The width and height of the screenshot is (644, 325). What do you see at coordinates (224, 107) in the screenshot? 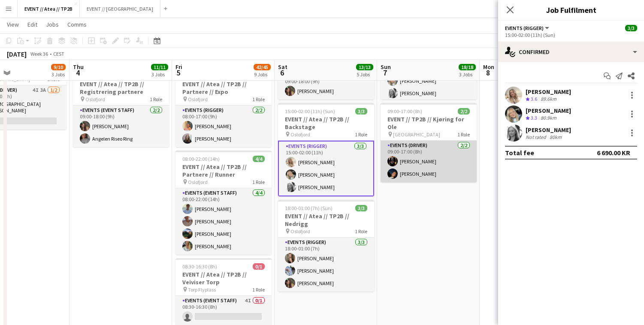
I see `app-job-card: 08:00-17:00 (9h)2/2EVENT // Atea // TP2B // Partnere // Expo Oslofjord1 RoleEvents (Rigger)2/208:...` at bounding box center [224, 107].